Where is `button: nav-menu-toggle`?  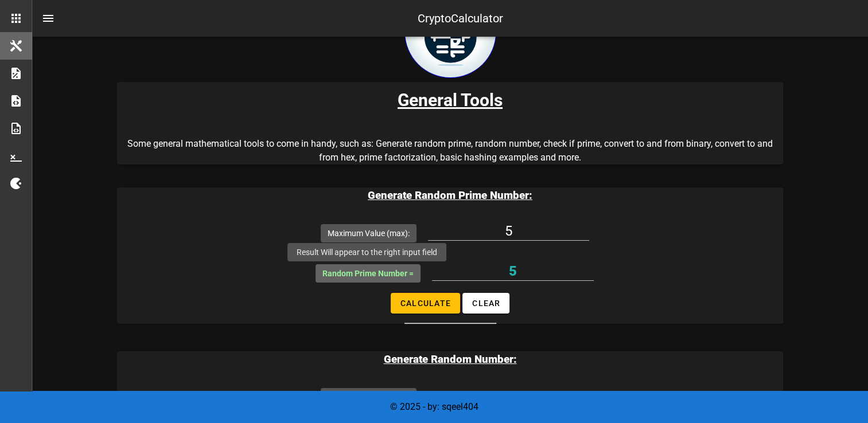 button: nav-menu-toggle is located at coordinates (48, 19).